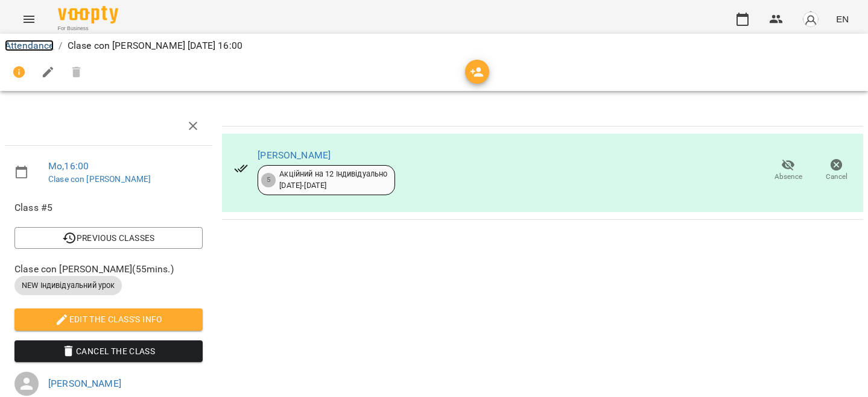 Image resolution: width=868 pixels, height=397 pixels. I want to click on button: Cancel, so click(836, 170).